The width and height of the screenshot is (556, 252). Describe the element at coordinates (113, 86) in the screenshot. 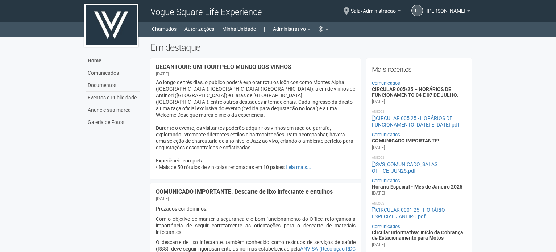

I see `a: Documentos` at that location.